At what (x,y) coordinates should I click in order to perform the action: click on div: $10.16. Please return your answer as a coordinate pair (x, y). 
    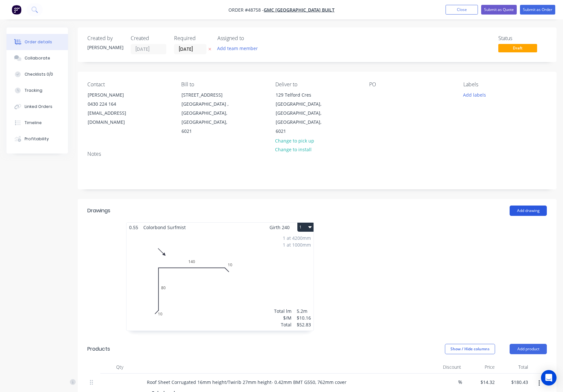
    Looking at the image, I should click on (304, 318).